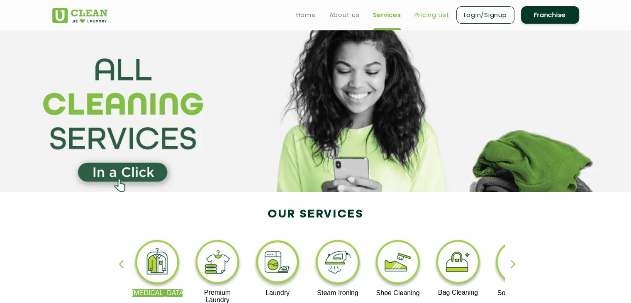 The image size is (631, 303). I want to click on img: laundry_cleaning_11zon.webp, so click(277, 263).